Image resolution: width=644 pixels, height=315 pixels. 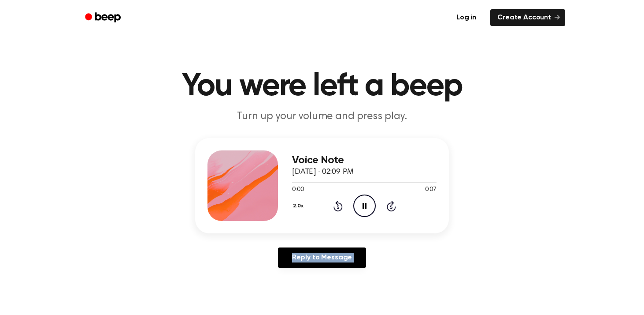 What do you see at coordinates (466, 18) in the screenshot?
I see `a: Log in` at bounding box center [466, 18].